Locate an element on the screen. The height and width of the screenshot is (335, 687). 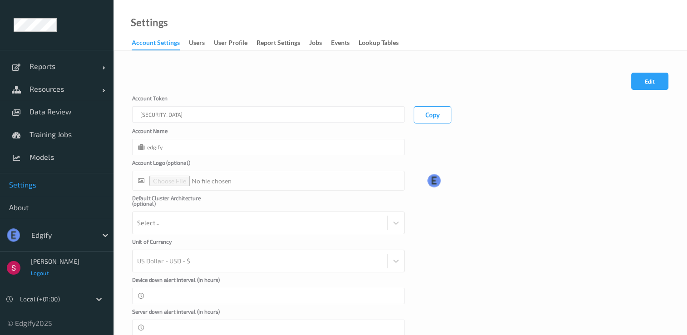
a: Settings is located at coordinates (149, 23).